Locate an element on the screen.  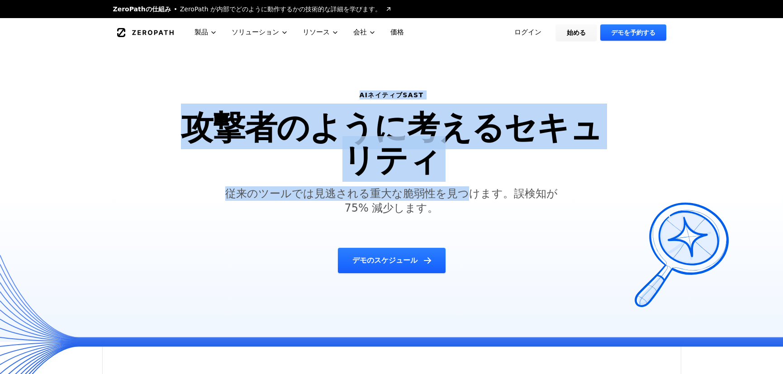
button: リソース is located at coordinates (321, 32).